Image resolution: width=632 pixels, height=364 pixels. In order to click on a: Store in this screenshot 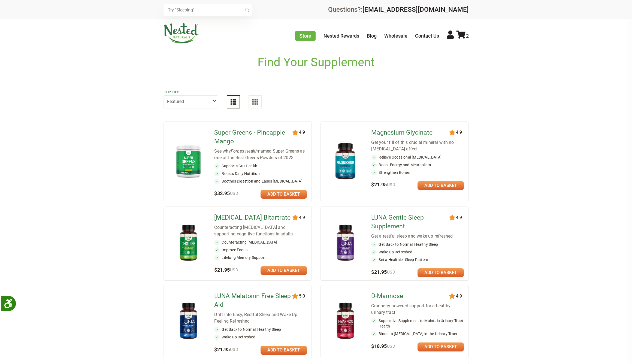, I will do `click(305, 35)`.